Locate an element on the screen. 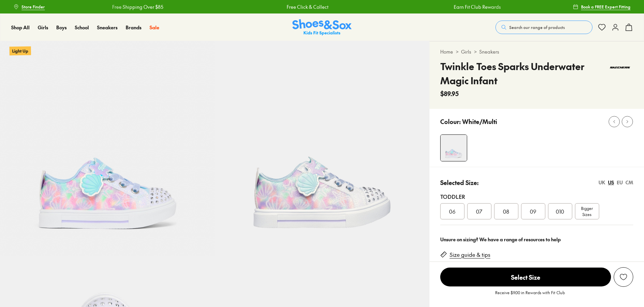 This screenshot has height=307, width=644. a: Home is located at coordinates (447, 52).